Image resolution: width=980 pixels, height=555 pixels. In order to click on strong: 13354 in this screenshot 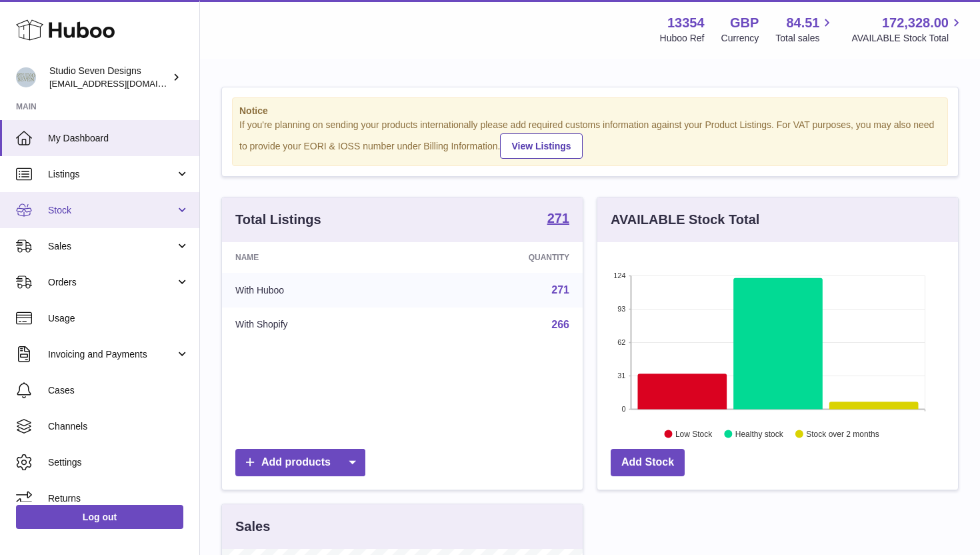, I will do `click(686, 23)`.